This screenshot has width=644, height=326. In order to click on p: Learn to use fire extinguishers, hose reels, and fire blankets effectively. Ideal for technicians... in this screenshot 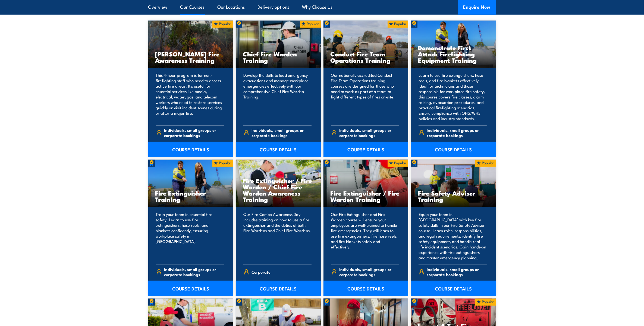, I will do `click(453, 97)`.